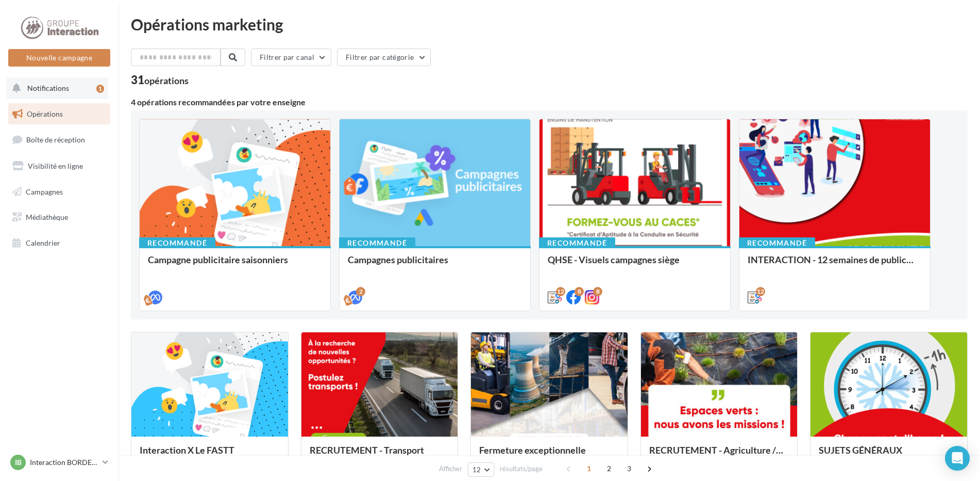 The width and height of the screenshot is (980, 481). What do you see at coordinates (59, 57) in the screenshot?
I see `button: Nouvelle campagne` at bounding box center [59, 57].